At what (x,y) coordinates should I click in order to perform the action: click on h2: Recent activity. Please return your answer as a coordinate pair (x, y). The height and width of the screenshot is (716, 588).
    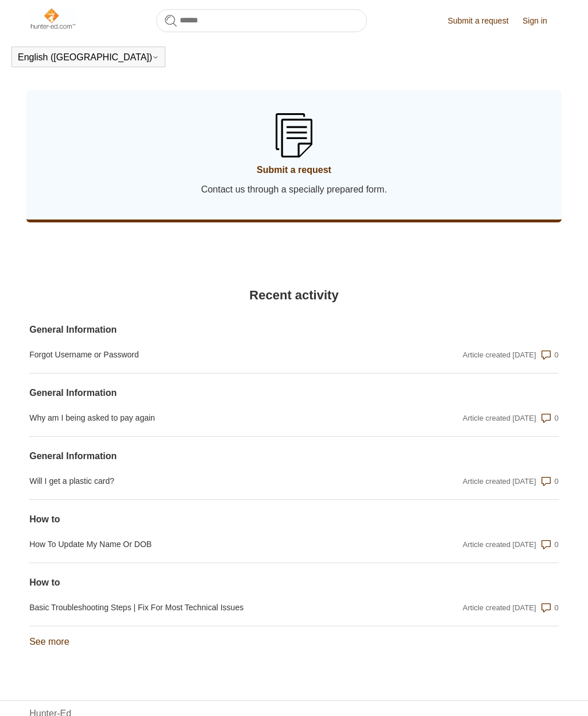
    Looking at the image, I should click on (294, 295).